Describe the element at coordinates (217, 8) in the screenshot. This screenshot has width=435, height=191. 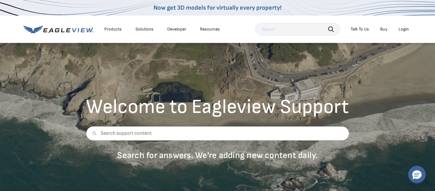
I see `a: Now get 3D models for virtually every property!` at that location.